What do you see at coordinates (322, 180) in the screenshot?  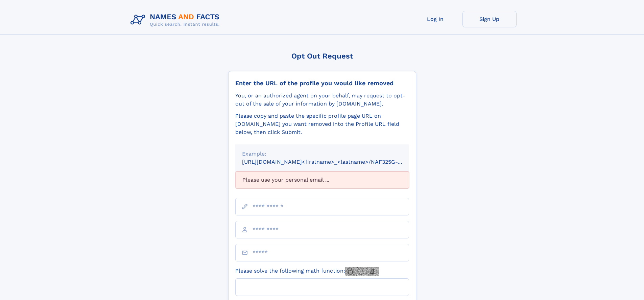 I see `div: Please use your personal email ...` at bounding box center [322, 180].